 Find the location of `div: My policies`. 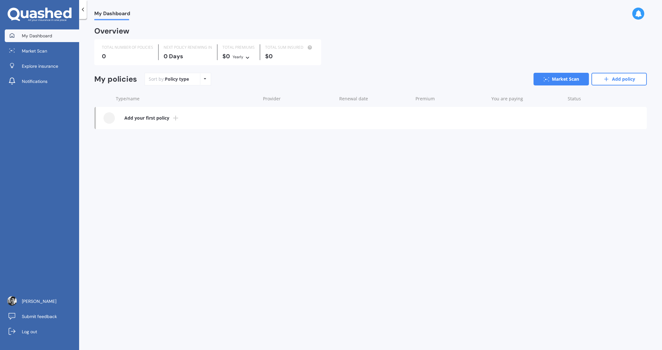

div: My policies is located at coordinates (115, 79).